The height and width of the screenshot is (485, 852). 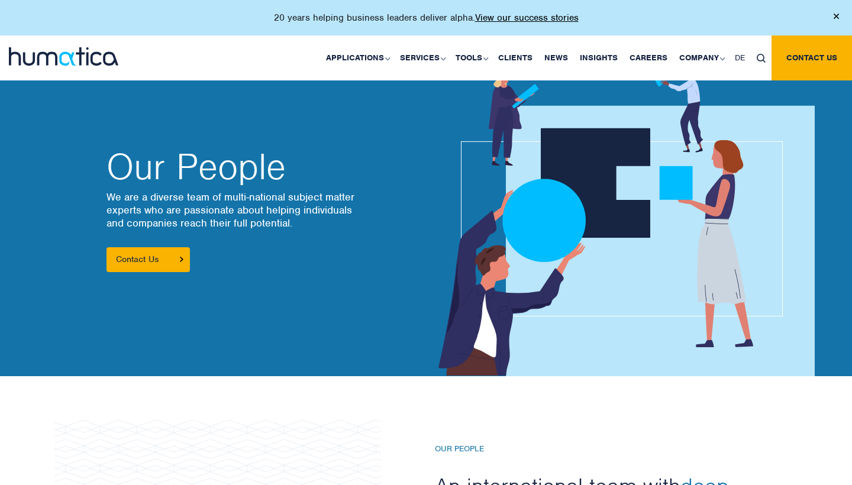 I want to click on img: about_banner1, so click(x=611, y=220).